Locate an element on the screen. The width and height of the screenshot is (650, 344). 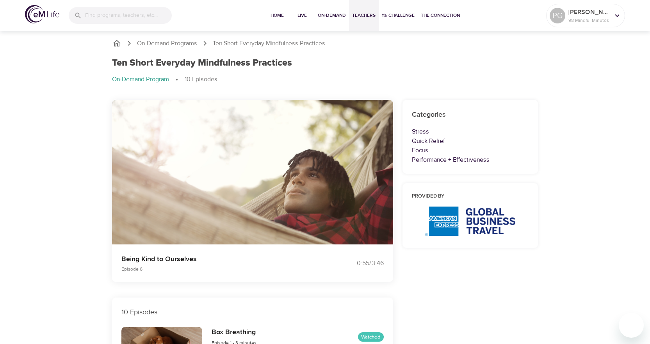
div: 0:55 / 3:46 is located at coordinates (355, 263).